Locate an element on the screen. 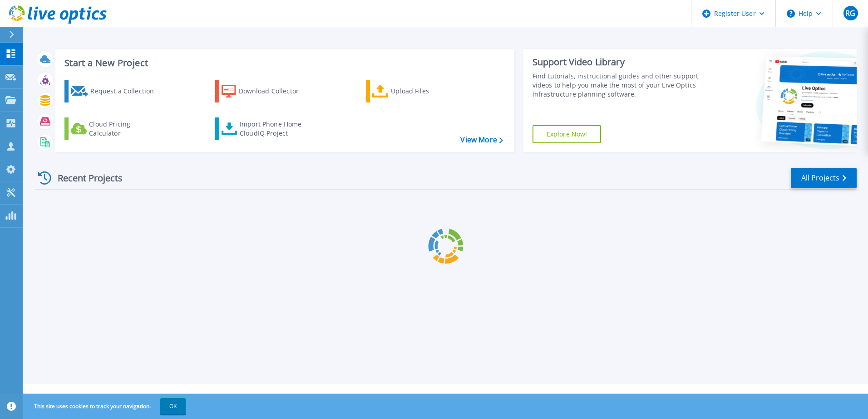 This screenshot has height=419, width=868. a: Upload Files is located at coordinates (416, 91).